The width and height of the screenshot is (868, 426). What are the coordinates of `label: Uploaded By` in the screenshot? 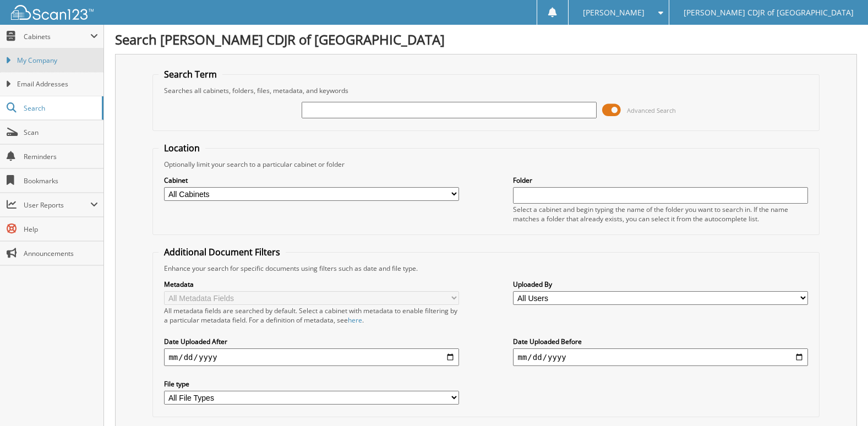 It's located at (660, 284).